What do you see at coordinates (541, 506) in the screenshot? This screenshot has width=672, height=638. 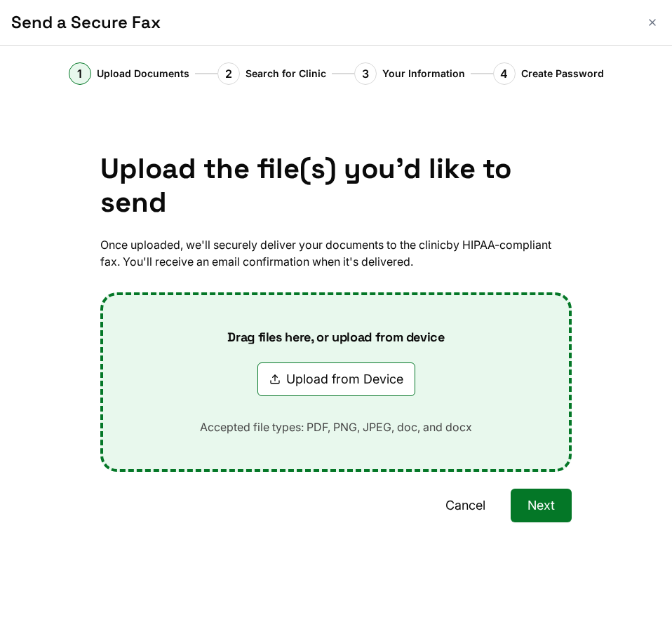 I see `button: Next` at bounding box center [541, 506].